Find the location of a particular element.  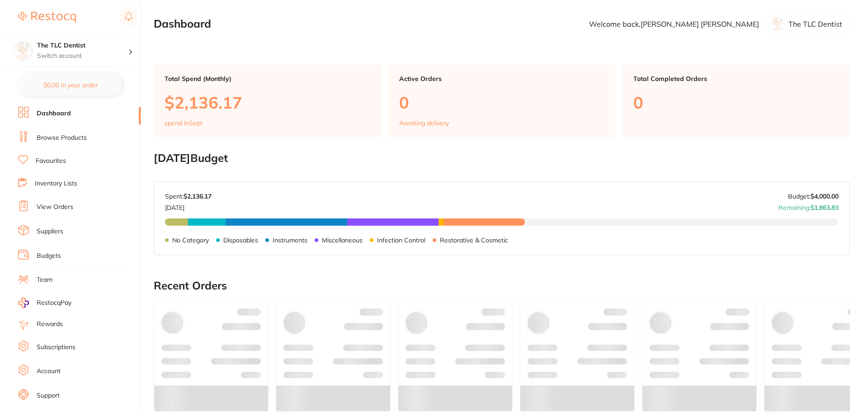

p: Budget: is located at coordinates (813, 196).